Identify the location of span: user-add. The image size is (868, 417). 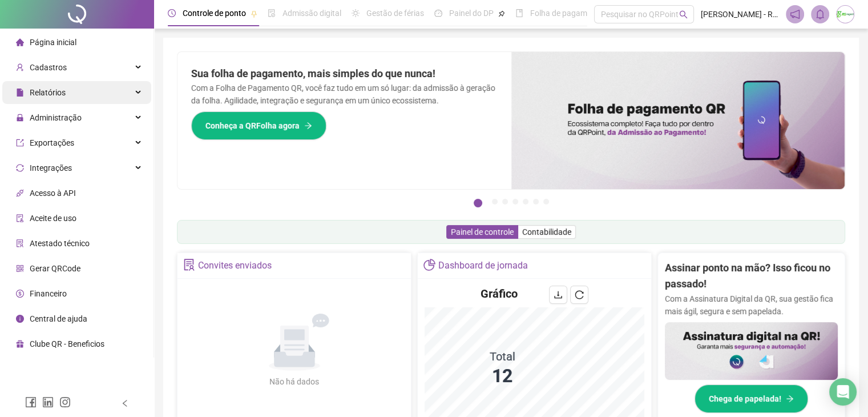
(20, 67).